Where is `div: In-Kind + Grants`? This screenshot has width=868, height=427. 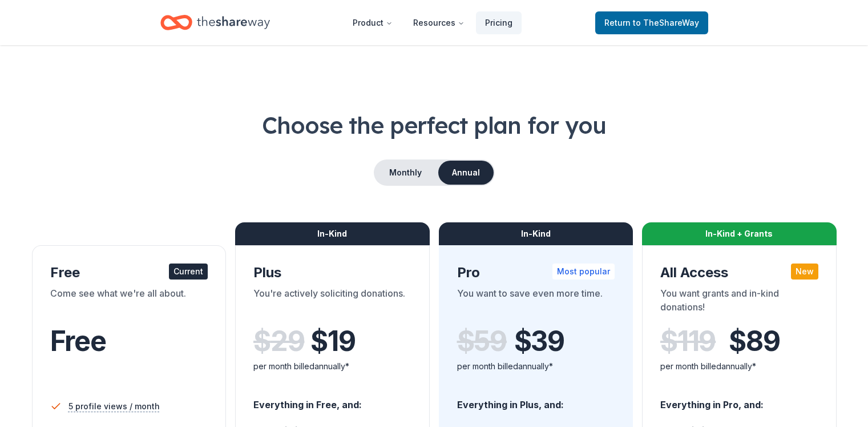
div: In-Kind + Grants is located at coordinates (739, 234).